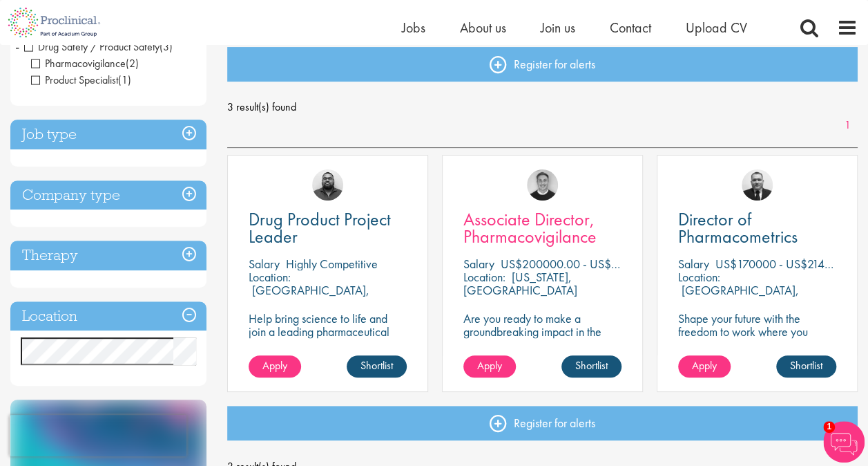 The image size is (868, 466). What do you see at coordinates (829, 427) in the screenshot?
I see `span: 1` at bounding box center [829, 427].